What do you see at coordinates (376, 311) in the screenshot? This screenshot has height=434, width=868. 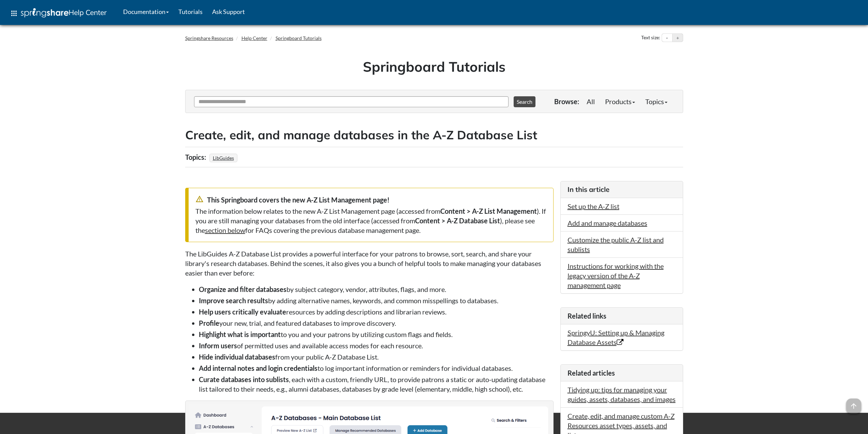 I see `li: resources by adding descriptions and librarian reviews.` at bounding box center [376, 311].